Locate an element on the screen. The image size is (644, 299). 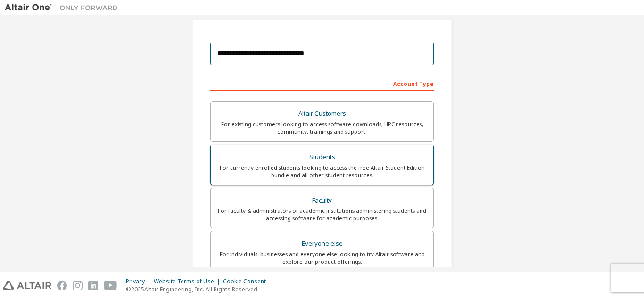
img: altair_logo.svg is located at coordinates (27, 285).